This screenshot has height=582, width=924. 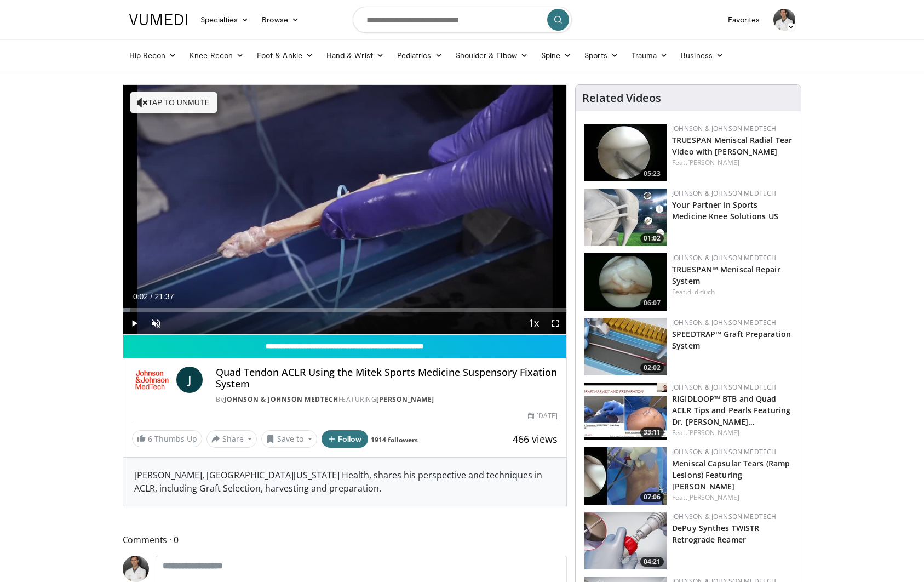 What do you see at coordinates (387, 399) in the screenshot?
I see `div: By FEATURING` at bounding box center [387, 399].